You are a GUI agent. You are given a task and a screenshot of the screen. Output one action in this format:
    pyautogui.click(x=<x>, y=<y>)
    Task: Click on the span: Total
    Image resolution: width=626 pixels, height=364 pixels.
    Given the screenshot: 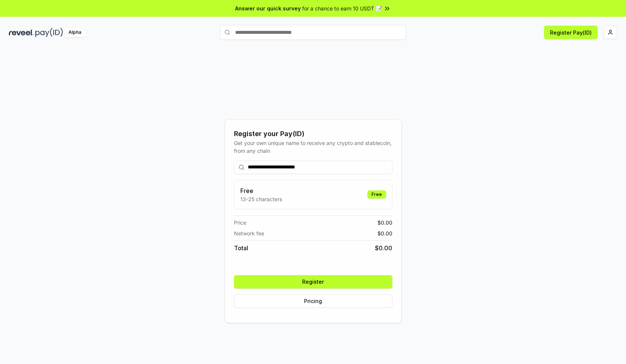 What is the action you would take?
    pyautogui.click(x=241, y=248)
    